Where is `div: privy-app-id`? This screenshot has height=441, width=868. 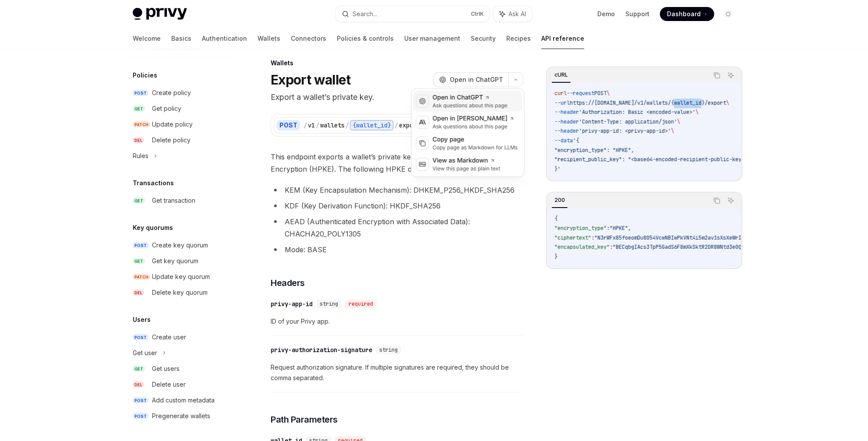 div: privy-app-id is located at coordinates (291, 304).